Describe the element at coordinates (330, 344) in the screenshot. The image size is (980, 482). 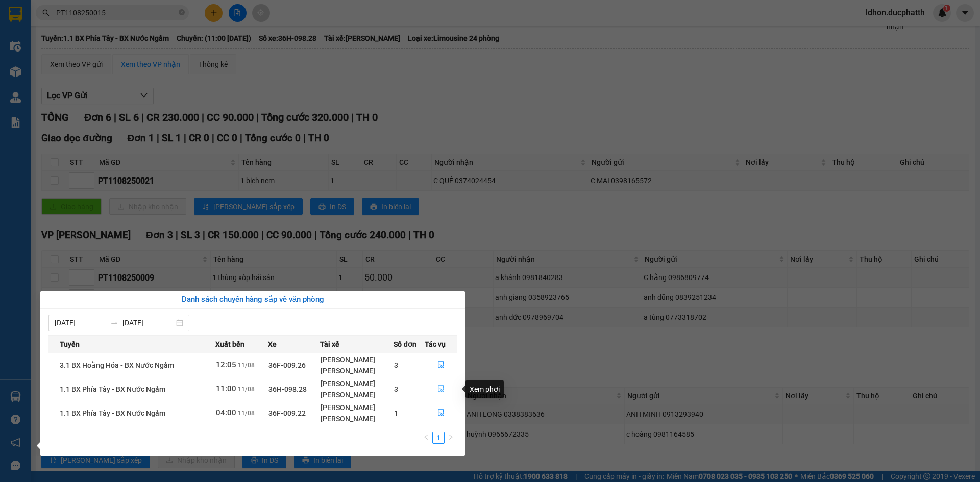
I see `span: Tài xế` at that location.